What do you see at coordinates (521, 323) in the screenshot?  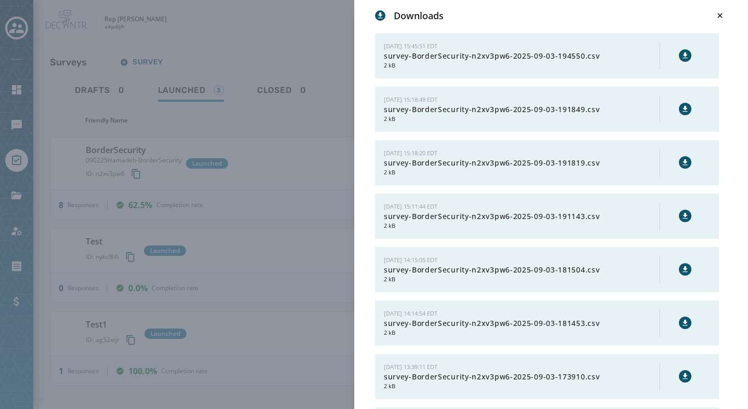 I see `span: survey-BorderSecurity-n2xv3pw6-2025-09-03-181453.csv` at bounding box center [521, 323].